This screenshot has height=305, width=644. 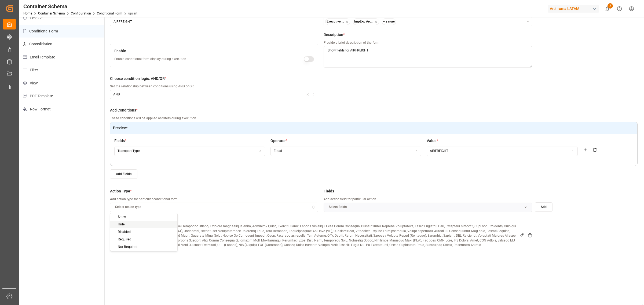 I want to click on div: Container Schema, so click(x=80, y=6).